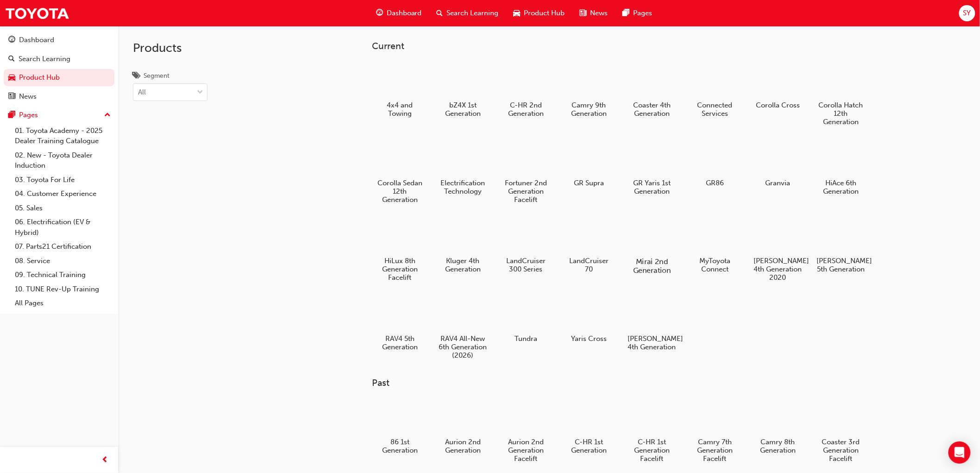 The width and height of the screenshot is (980, 473). I want to click on h5: Corolla Hatch 12th Generation, so click(841, 114).